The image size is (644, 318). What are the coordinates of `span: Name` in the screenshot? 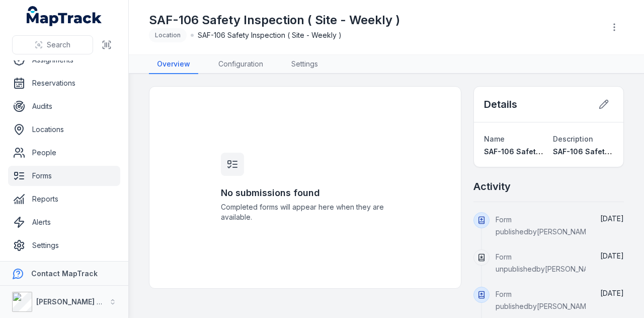 It's located at (494, 138).